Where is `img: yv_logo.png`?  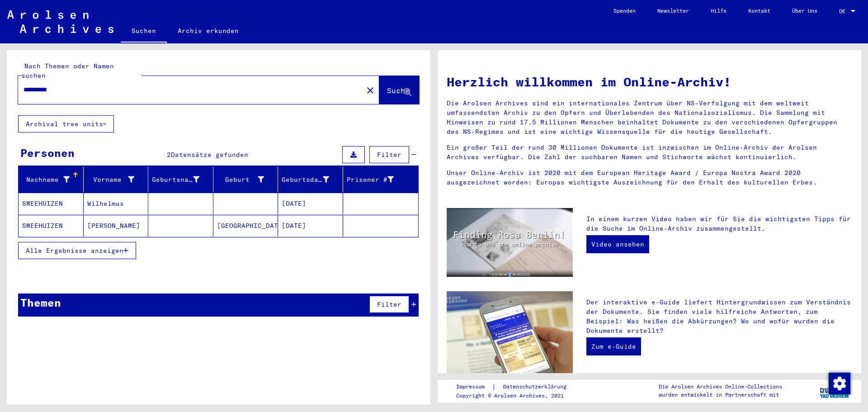 img: yv_logo.png is located at coordinates (835, 391).